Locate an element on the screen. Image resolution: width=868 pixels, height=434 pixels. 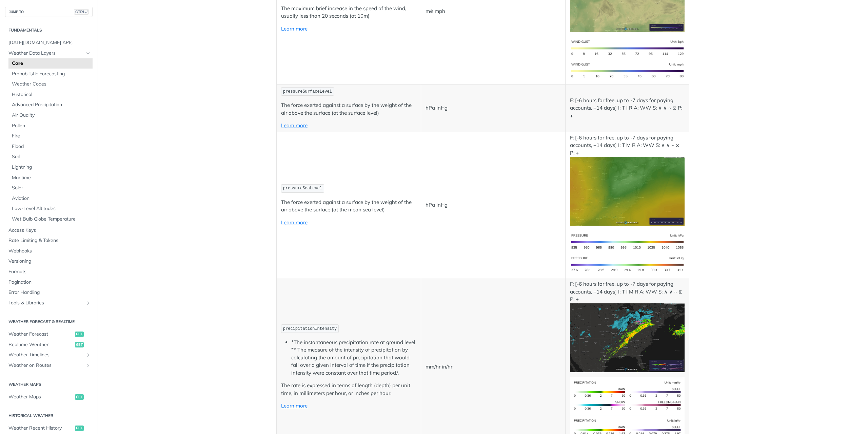
span: pressureSurfaceLevel is located at coordinates (307, 92).